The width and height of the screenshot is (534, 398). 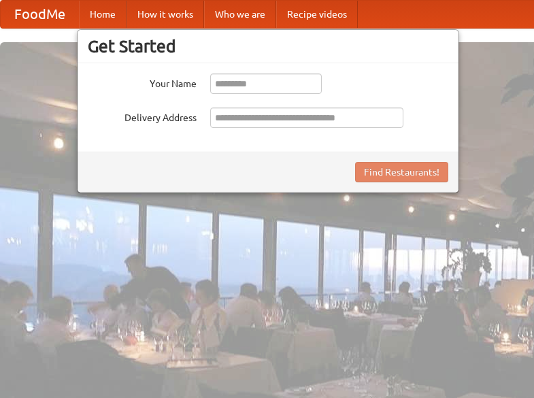 I want to click on a: How it works, so click(x=165, y=14).